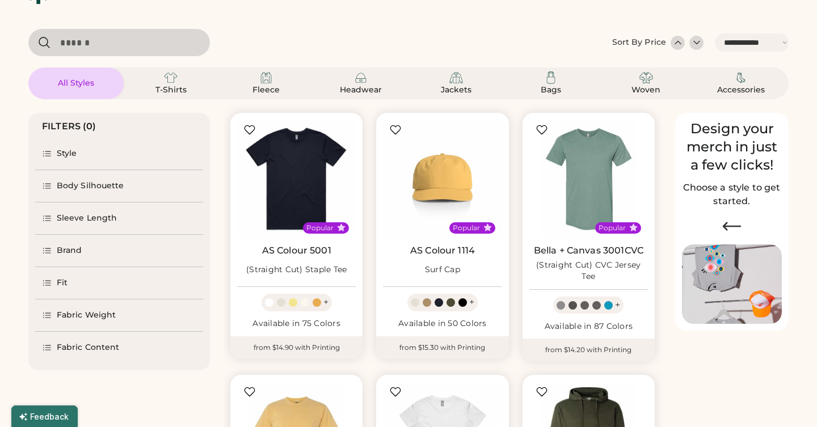 This screenshot has height=427, width=817. Describe the element at coordinates (442, 179) in the screenshot. I see `img: AS Colour 1114 Surf Cap` at that location.